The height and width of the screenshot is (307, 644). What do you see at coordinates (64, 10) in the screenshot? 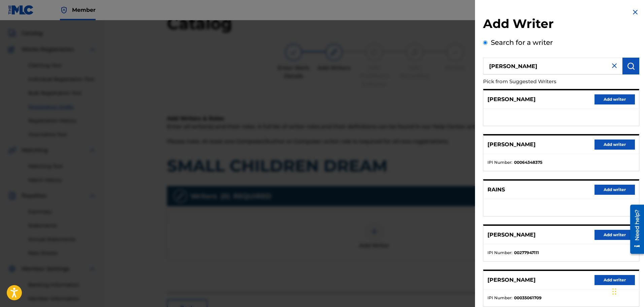
I see `img: Top Rightsholder` at bounding box center [64, 10].